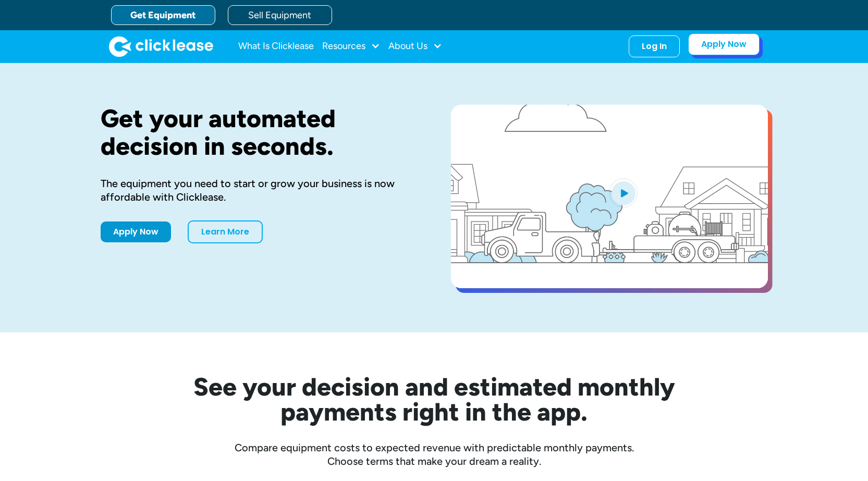 The width and height of the screenshot is (868, 481). Describe the element at coordinates (161, 46) in the screenshot. I see `img: Clicklease logo` at that location.